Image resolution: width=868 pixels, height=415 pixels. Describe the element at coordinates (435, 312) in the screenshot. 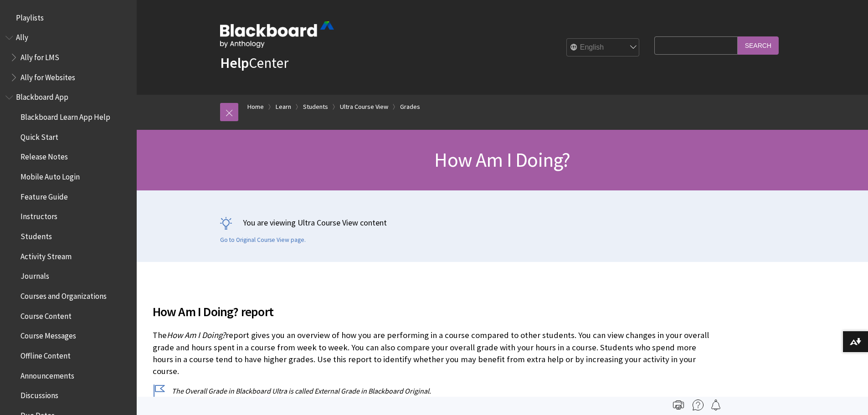

I see `span: How Am I Doing? report` at that location.